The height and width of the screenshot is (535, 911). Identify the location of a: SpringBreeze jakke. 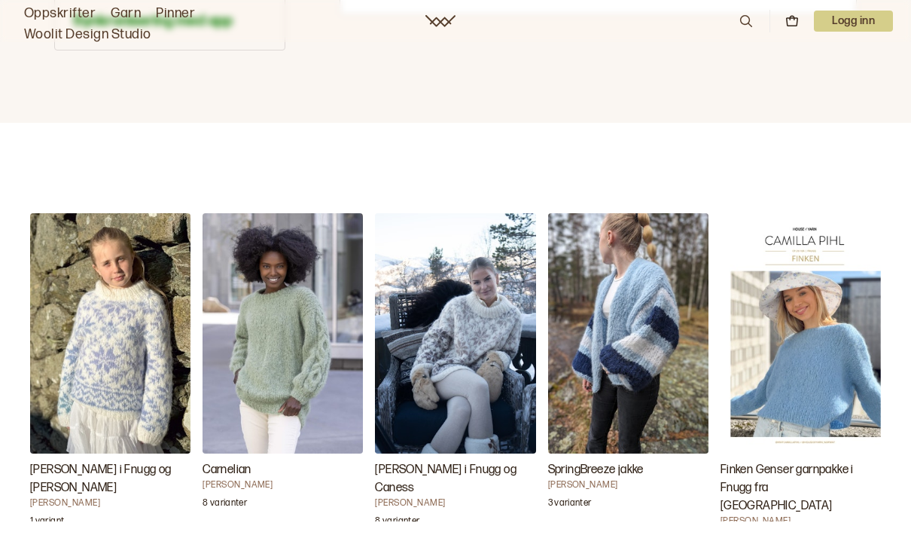
(628, 367).